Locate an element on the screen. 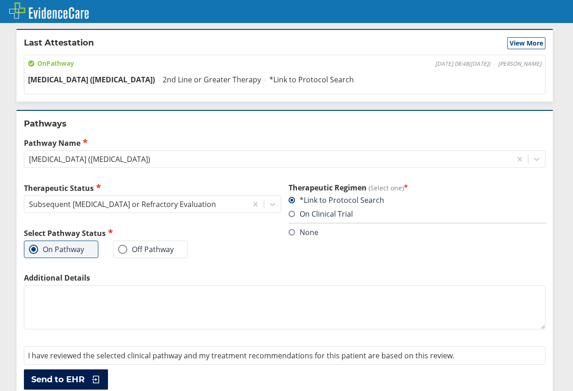 The height and width of the screenshot is (391, 573). span: View More is located at coordinates (526, 43).